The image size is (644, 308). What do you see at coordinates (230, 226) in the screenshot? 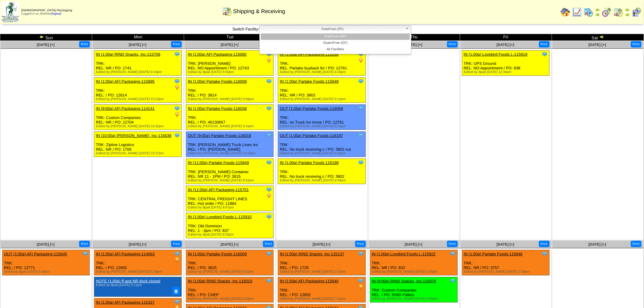
I see `div: TRK: Old Dominion REL: 1 - 3pm / PO: 837` at bounding box center [230, 226].